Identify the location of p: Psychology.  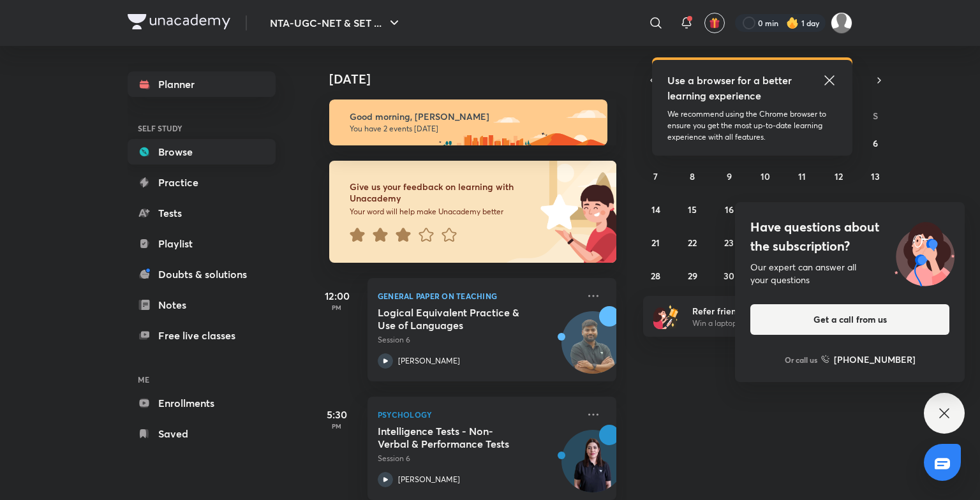
(478, 414).